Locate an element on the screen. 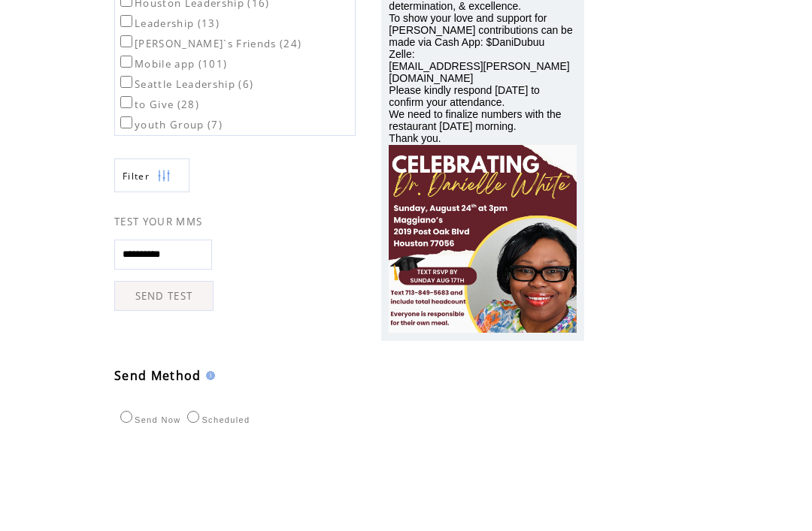 This screenshot has height=531, width=812. span: Send Method is located at coordinates (158, 376).